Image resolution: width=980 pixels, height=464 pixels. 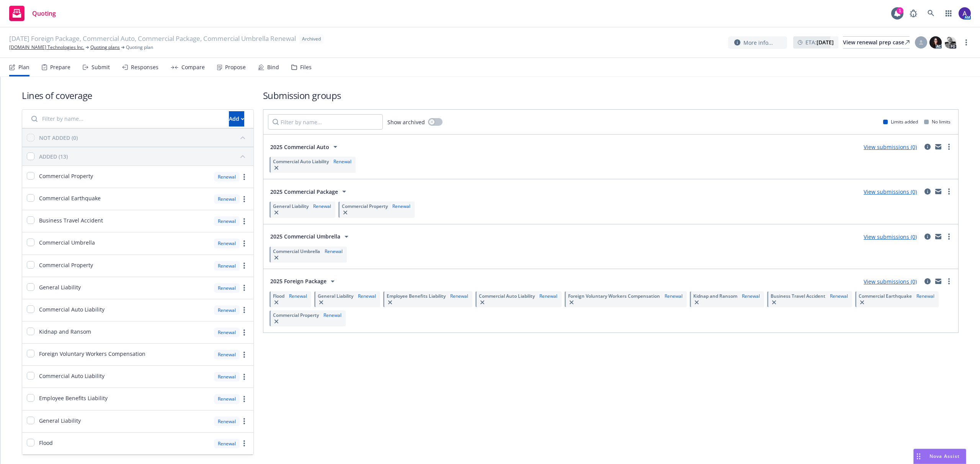 I want to click on div: ADDED (13), so click(x=53, y=157).